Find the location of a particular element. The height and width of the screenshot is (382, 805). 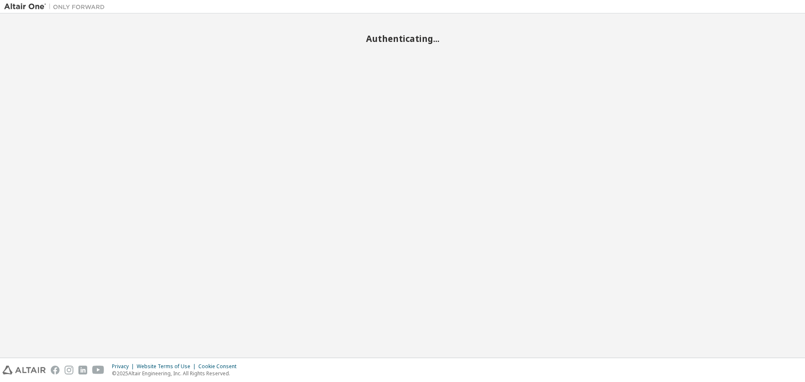

h2: Authenticating... is located at coordinates (403, 39).